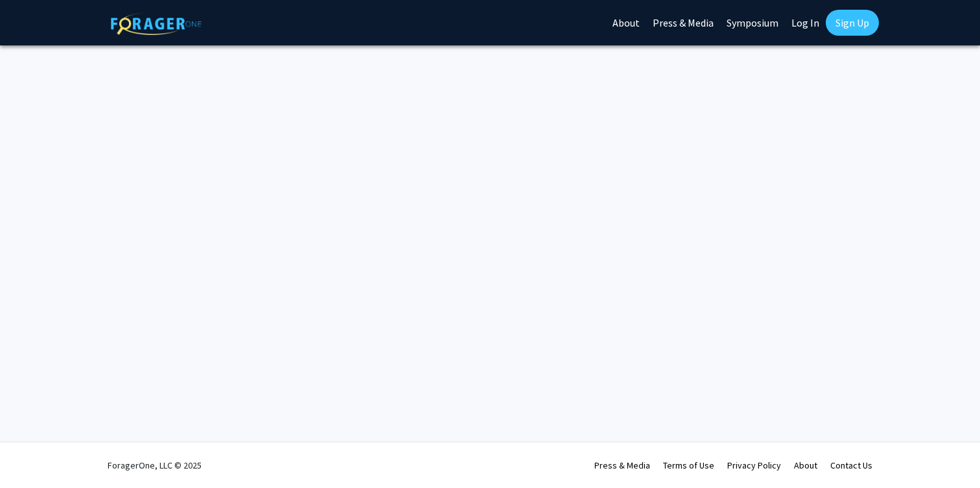 The image size is (980, 488). Describe the element at coordinates (154, 465) in the screenshot. I see `div: ForagerOne, LLC © 2025` at that location.